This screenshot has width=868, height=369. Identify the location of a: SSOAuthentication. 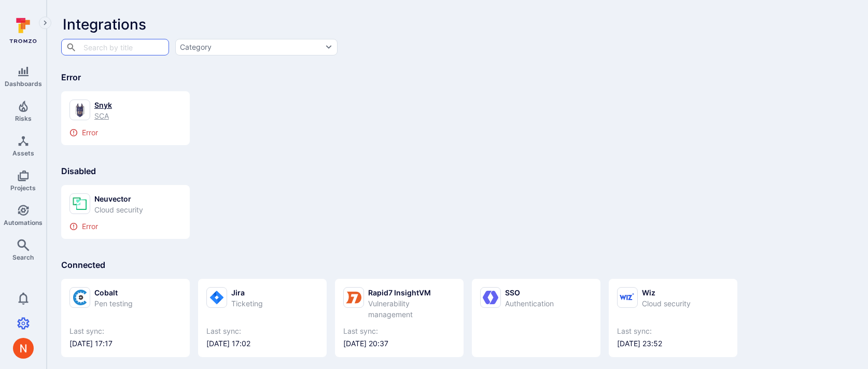
(536, 318).